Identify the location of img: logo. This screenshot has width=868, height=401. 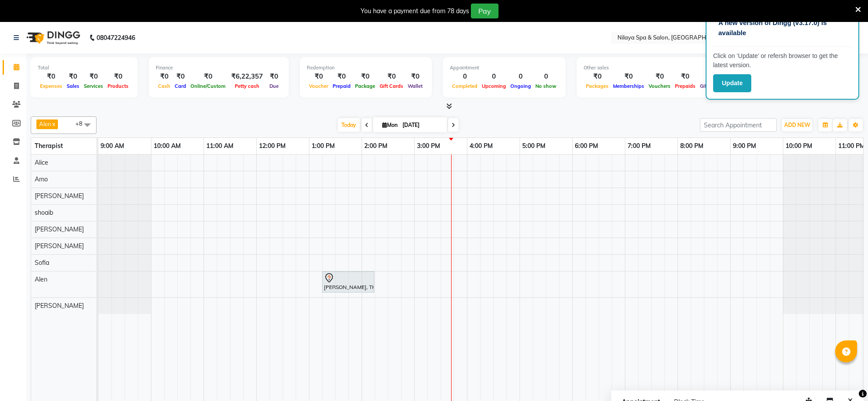
(53, 38).